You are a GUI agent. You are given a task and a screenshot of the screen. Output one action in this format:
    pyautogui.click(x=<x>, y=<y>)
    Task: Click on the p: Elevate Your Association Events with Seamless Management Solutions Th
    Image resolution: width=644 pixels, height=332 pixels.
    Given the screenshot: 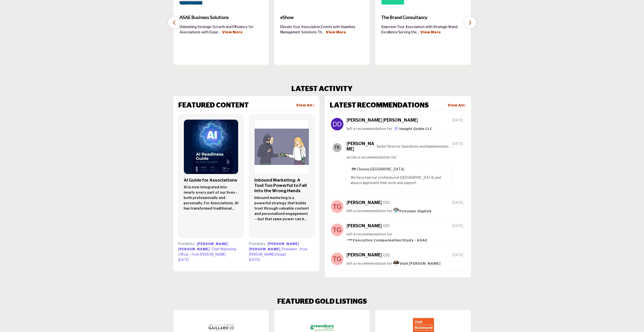 What is the action you would take?
    pyautogui.click(x=322, y=30)
    